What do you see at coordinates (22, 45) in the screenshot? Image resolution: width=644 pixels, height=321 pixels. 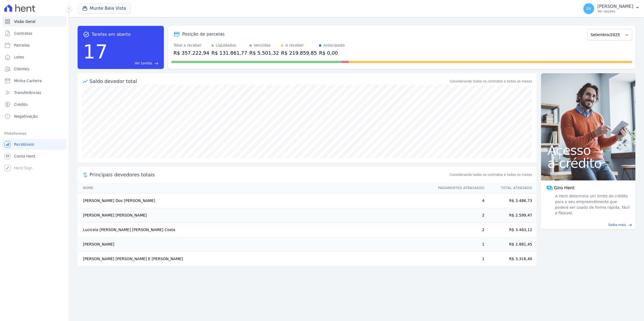 I see `span: Parcelas` at bounding box center [22, 45].